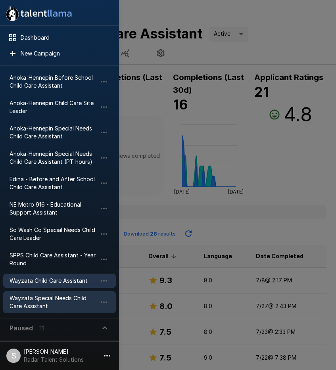  What do you see at coordinates (53, 280) in the screenshot?
I see `span: Wayzata Child Care Assistant` at bounding box center [53, 280].